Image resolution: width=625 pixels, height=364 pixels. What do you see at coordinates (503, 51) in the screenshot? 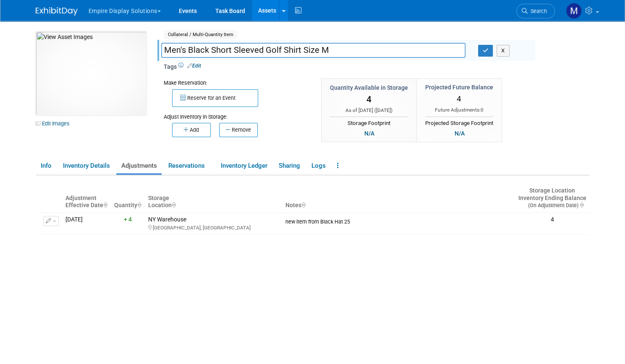
I see `button: X` at bounding box center [503, 51].